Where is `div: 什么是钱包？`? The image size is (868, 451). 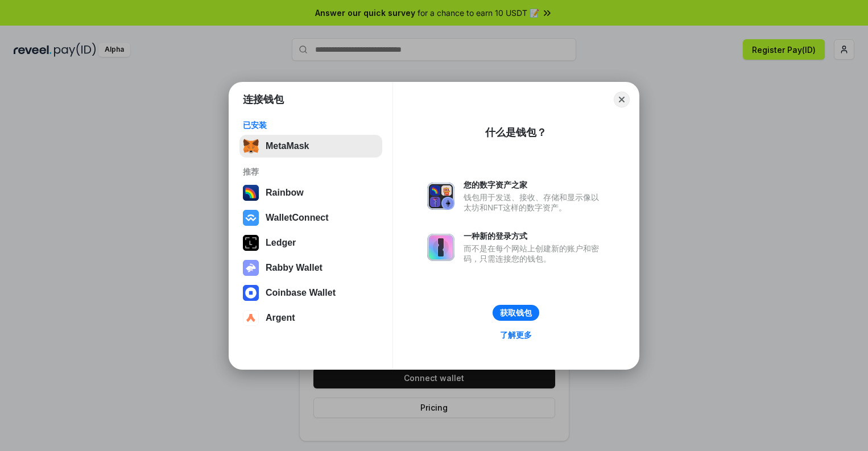
div: 什么是钱包？ is located at coordinates (516, 133).